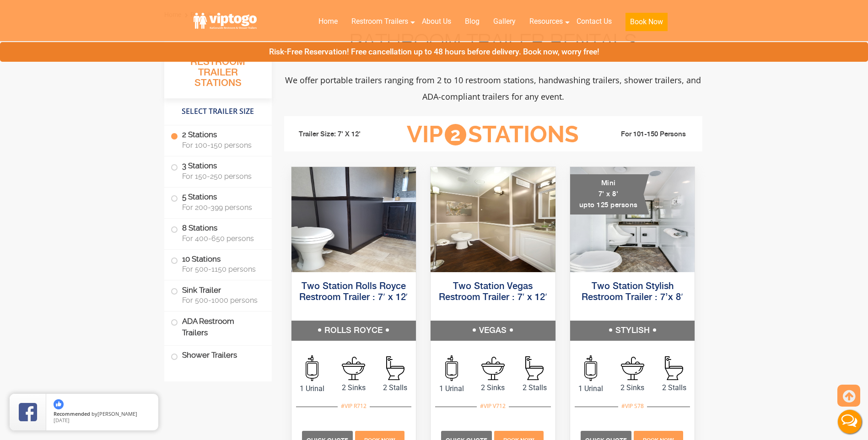 The width and height of the screenshot is (868, 440). What do you see at coordinates (218, 327) in the screenshot?
I see `label: ADA Restroom Trailers` at bounding box center [218, 327].